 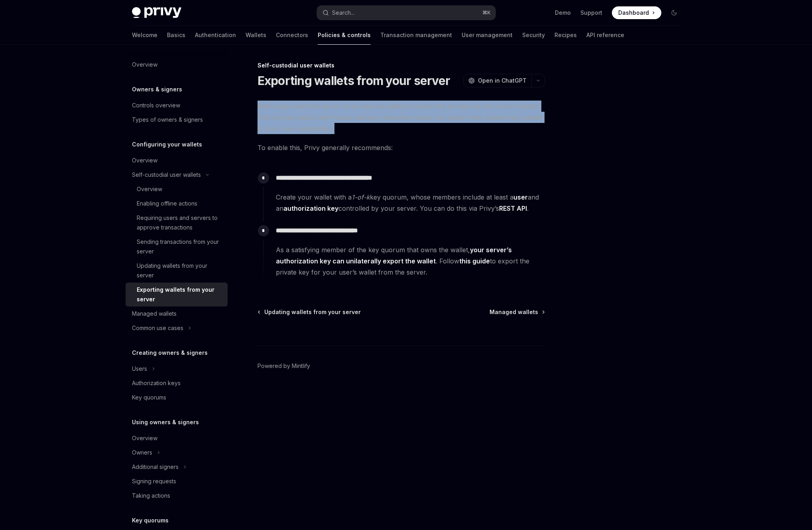 What do you see at coordinates (354, 81) in the screenshot?
I see `h1: Exporting wallets from your server` at bounding box center [354, 81].